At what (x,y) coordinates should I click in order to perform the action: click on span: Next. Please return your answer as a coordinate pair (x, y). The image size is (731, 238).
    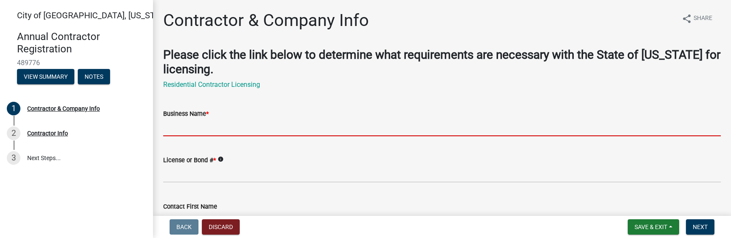
    Looking at the image, I should click on (700, 226).